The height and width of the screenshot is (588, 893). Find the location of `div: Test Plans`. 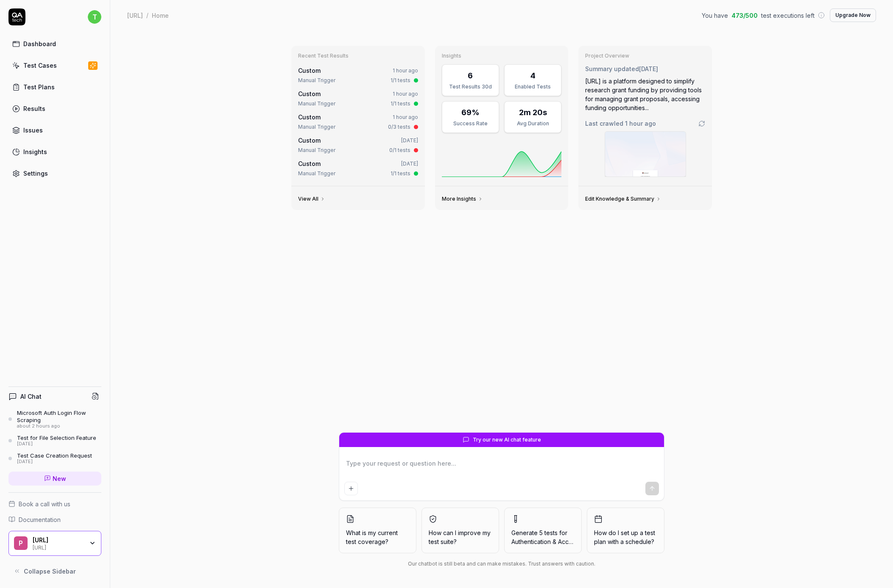

div: Test Plans is located at coordinates (39, 87).